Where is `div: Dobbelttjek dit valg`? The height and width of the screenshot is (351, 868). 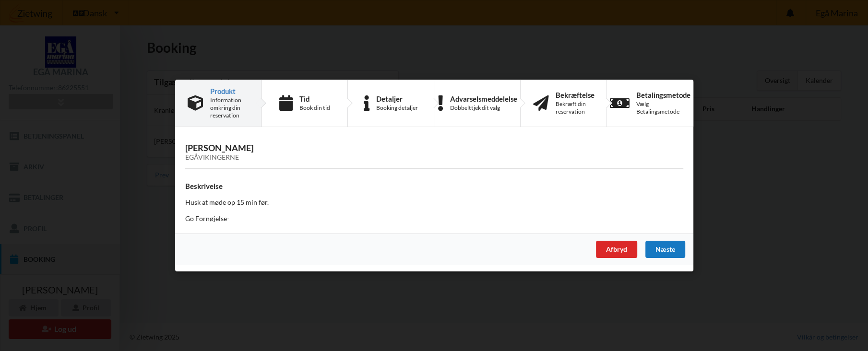
div: Dobbelttjek dit valg is located at coordinates (483, 108).